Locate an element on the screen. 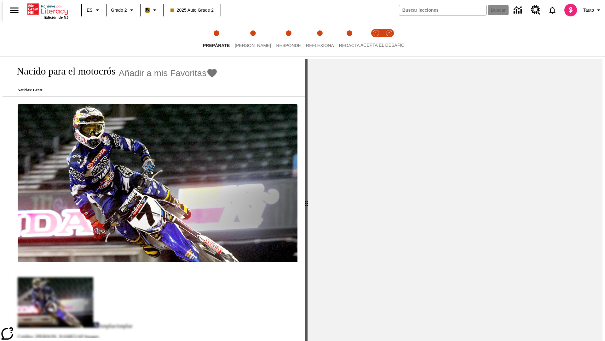  button: Reflexiona step 4 of 5 is located at coordinates (320, 39).